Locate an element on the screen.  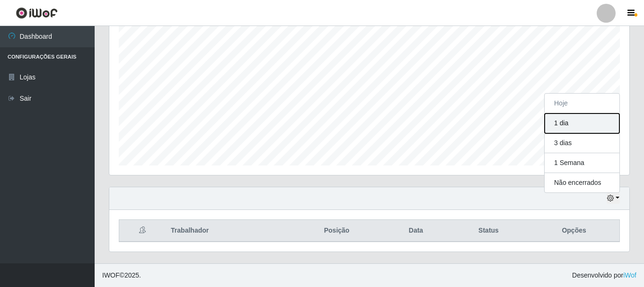
button: 3 dias is located at coordinates (582, 144).